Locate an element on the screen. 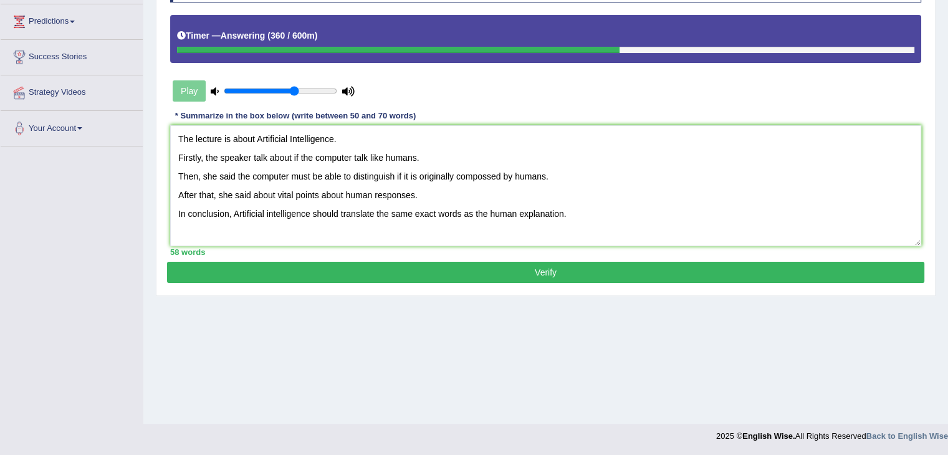  a: Predictions is located at coordinates (72, 20).